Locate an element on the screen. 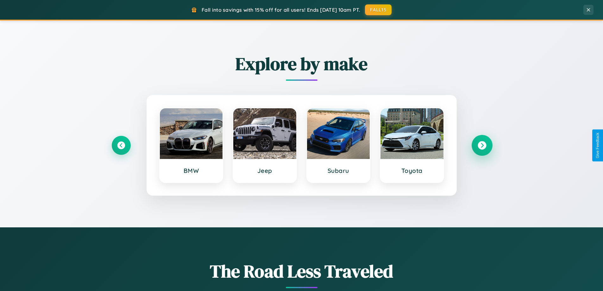  h1: The Road Less Traveled is located at coordinates (302, 271).